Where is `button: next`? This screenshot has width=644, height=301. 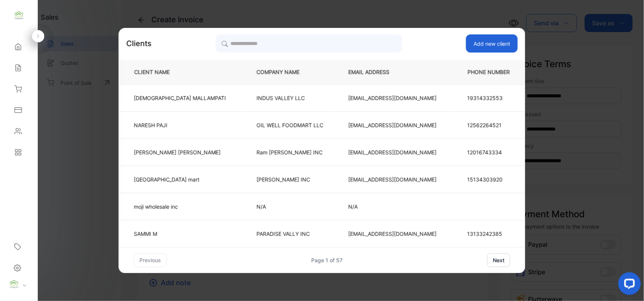 button: next is located at coordinates (498, 260).